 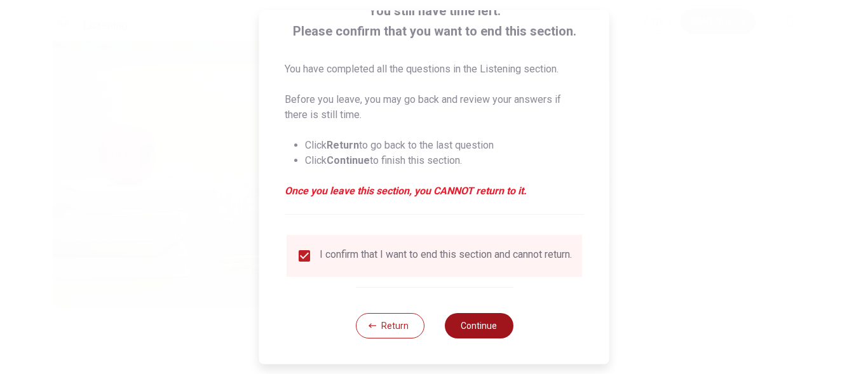 I want to click on span: You still have time left. Please confirm that you want to end this section., so click(x=434, y=21).